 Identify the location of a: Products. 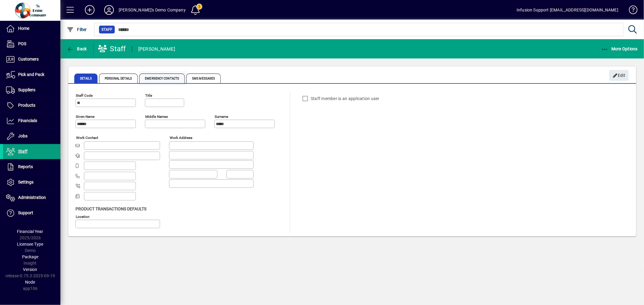
(32, 105).